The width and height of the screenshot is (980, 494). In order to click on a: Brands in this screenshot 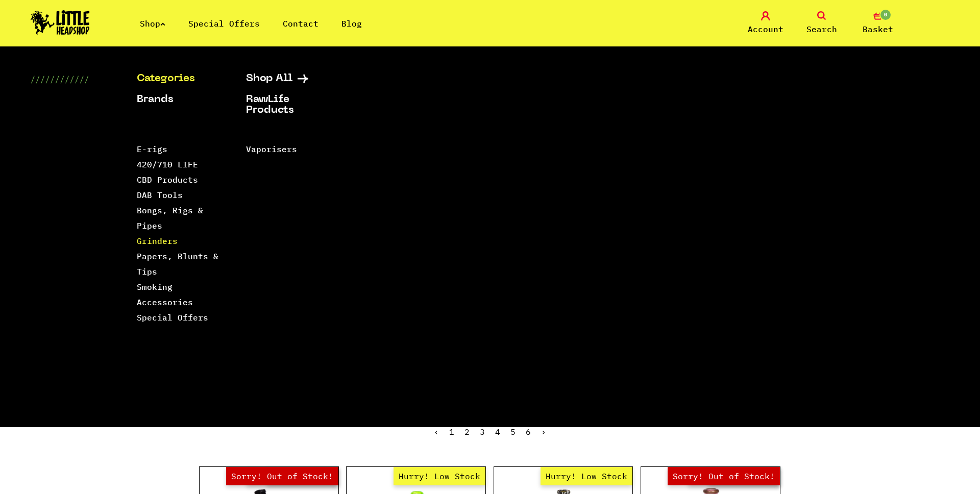, I will do `click(179, 100)`.